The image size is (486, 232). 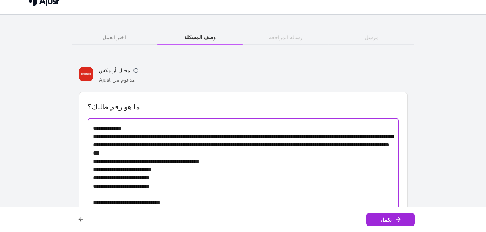 I want to click on font: رسالة المراجعة, so click(x=285, y=37).